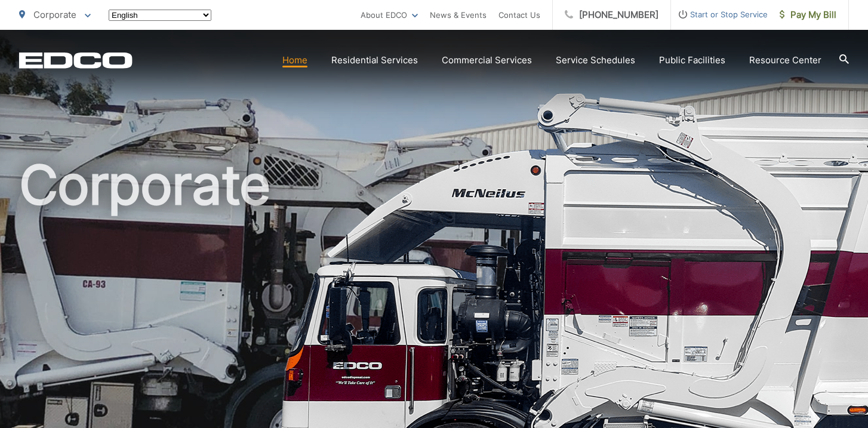 This screenshot has width=868, height=428. Describe the element at coordinates (390, 15) in the screenshot. I see `a: About EDCO` at that location.